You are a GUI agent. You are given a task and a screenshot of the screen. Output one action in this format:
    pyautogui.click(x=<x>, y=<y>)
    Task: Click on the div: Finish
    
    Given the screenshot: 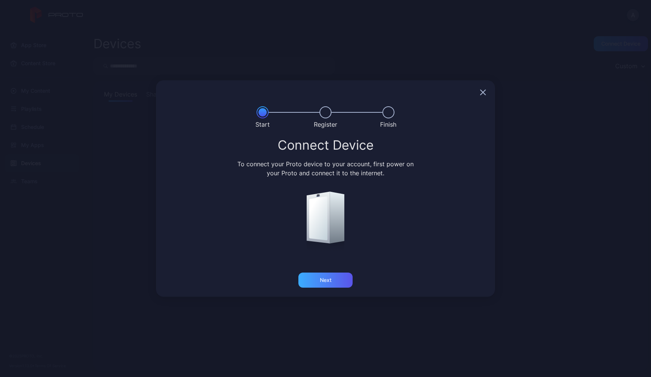 What is the action you would take?
    pyautogui.click(x=388, y=124)
    